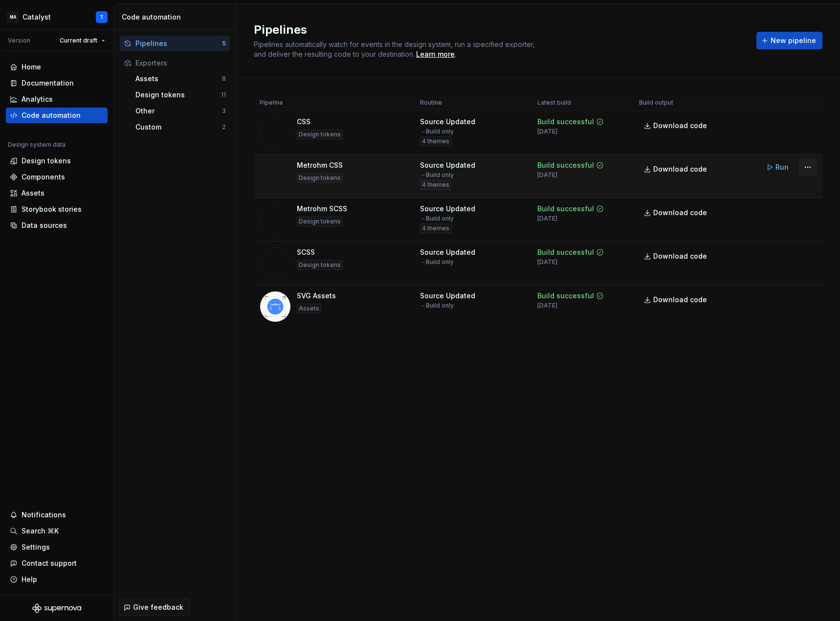 The width and height of the screenshot is (840, 621). I want to click on div: 8, so click(224, 79).